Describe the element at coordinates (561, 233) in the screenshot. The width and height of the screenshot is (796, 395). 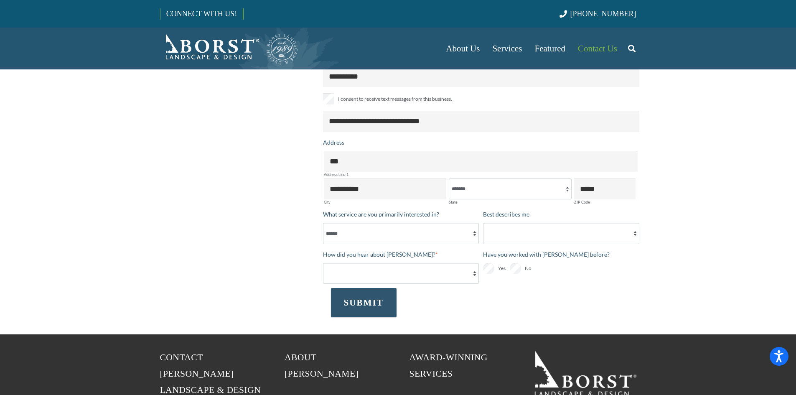
I see `select: Best describes me` at that location.